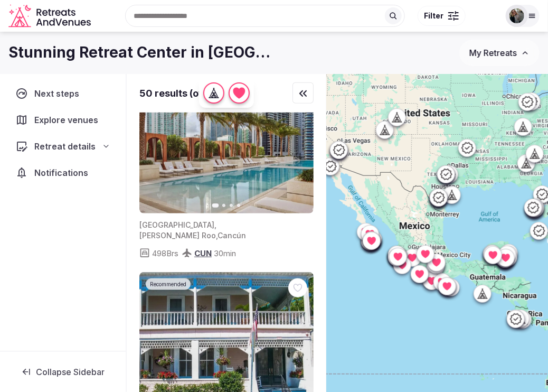  What do you see at coordinates (51, 16) in the screenshot?
I see `a: Visit the homepage` at bounding box center [51, 16].